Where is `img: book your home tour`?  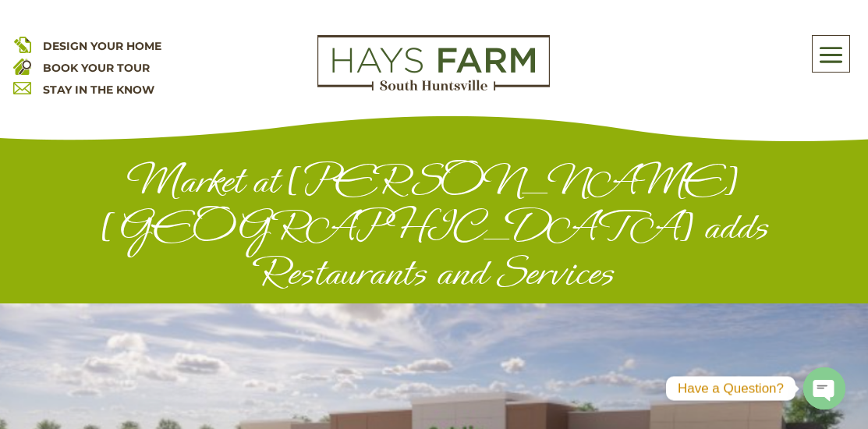
img: book your home tour is located at coordinates (22, 66).